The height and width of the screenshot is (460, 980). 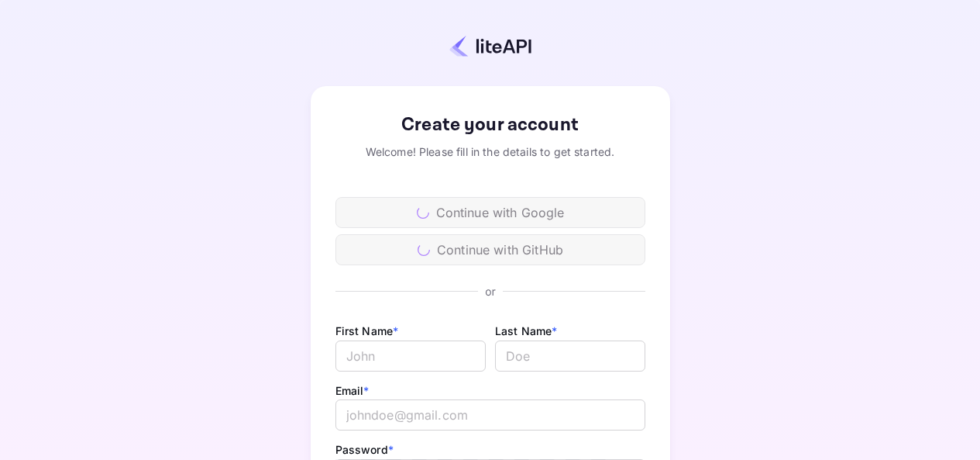 I want to click on input: johndoe@gmail.com, so click(x=490, y=415).